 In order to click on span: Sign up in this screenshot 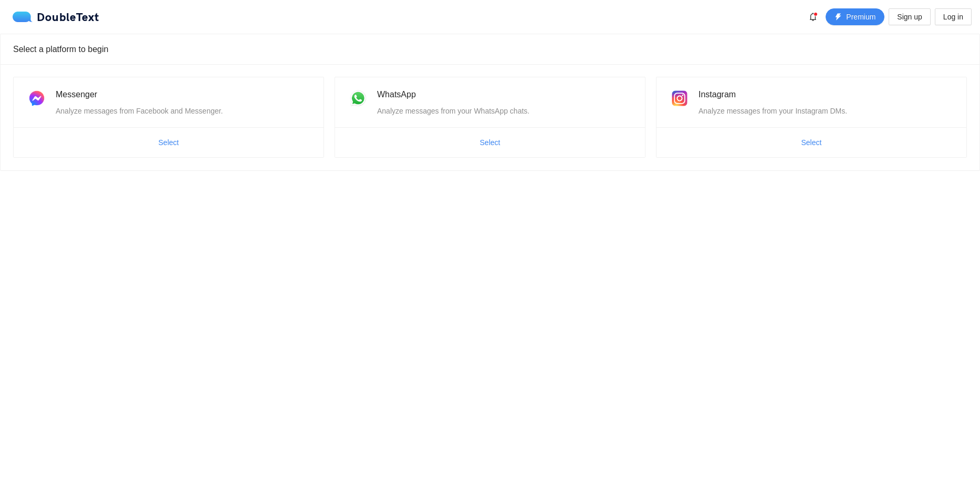, I will do `click(909, 17)`.